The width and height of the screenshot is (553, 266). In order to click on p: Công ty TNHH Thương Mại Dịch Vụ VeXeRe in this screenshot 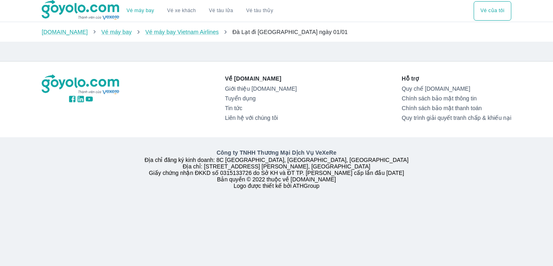, I will do `click(276, 153)`.